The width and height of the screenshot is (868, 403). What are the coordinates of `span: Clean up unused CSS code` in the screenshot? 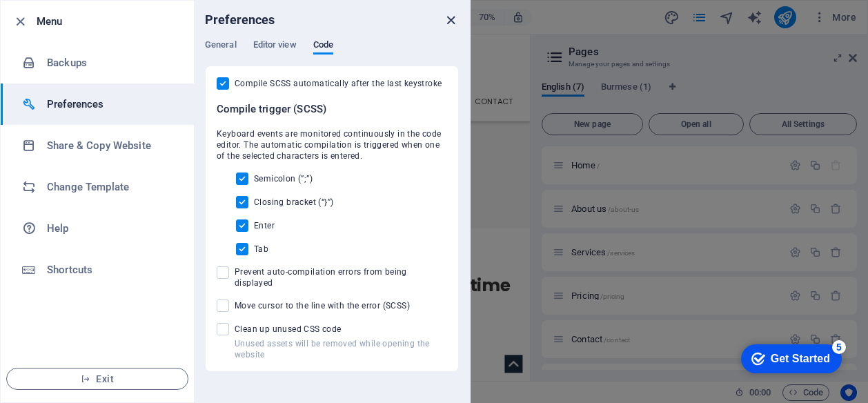 It's located at (341, 329).